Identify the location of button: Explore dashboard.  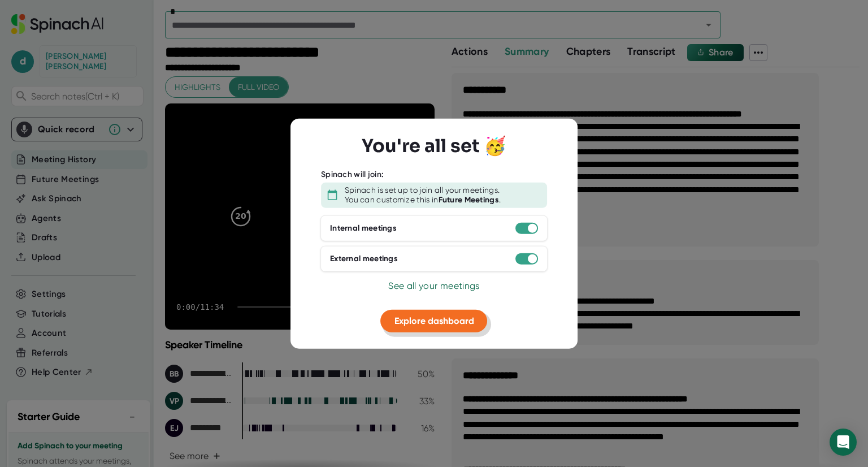
(434, 320).